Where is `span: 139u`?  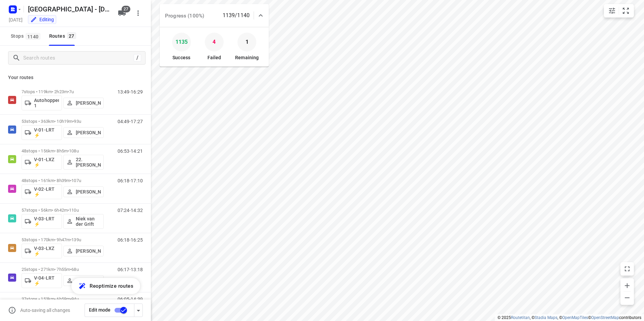
span: 139u is located at coordinates (76, 239).